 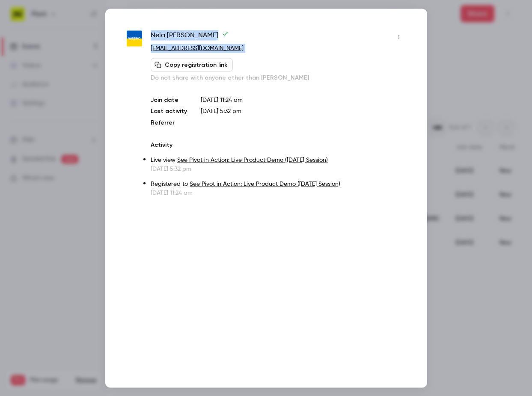 What do you see at coordinates (168, 100) in the screenshot?
I see `p: Join date` at bounding box center [168, 100].